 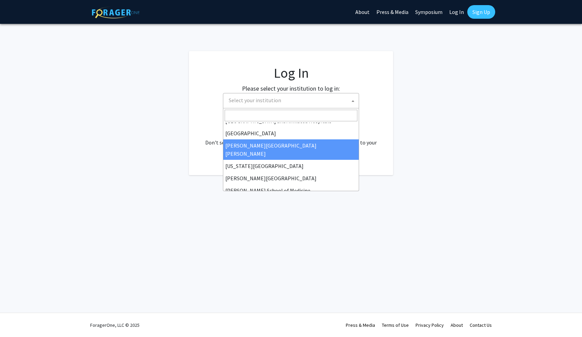 What do you see at coordinates (481, 325) in the screenshot?
I see `a: Contact Us` at bounding box center [481, 325].